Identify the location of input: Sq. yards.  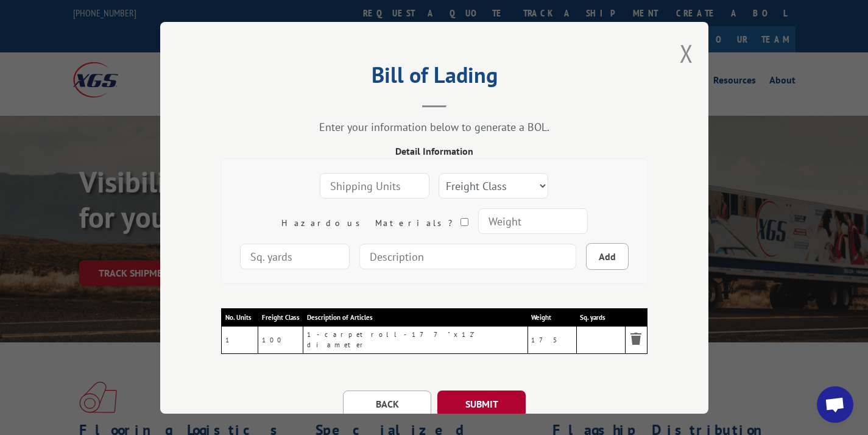
(295, 257).